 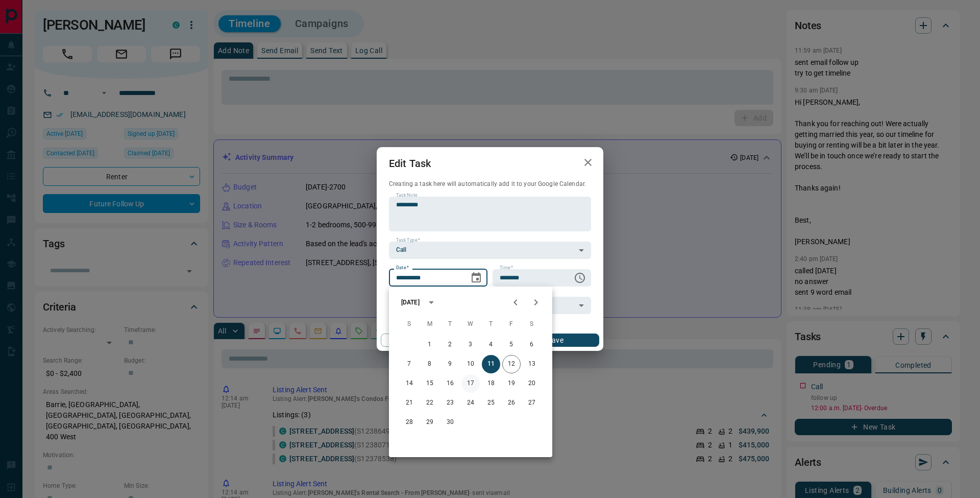 I want to click on button: 16, so click(x=450, y=383).